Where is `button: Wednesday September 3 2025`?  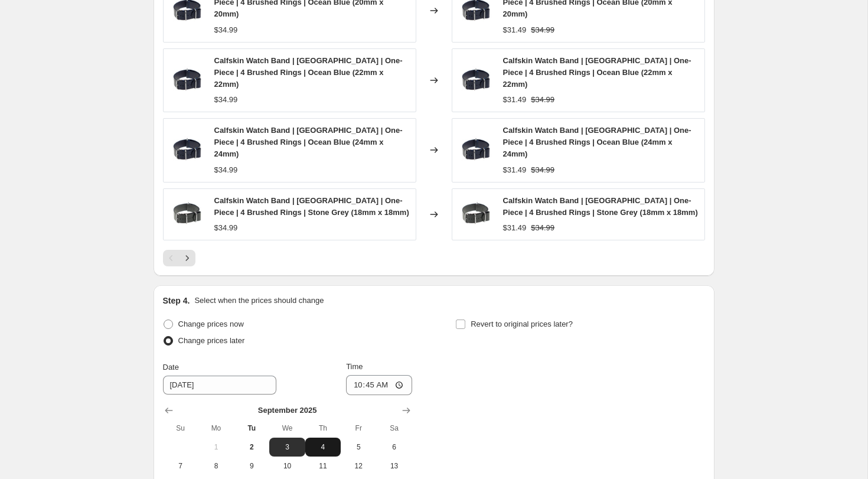 button: Wednesday September 3 2025 is located at coordinates (287, 447).